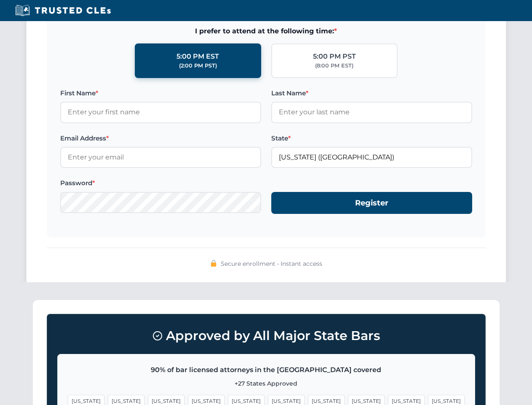 Image resolution: width=532 pixels, height=405 pixels. I want to click on button: Register, so click(372, 203).